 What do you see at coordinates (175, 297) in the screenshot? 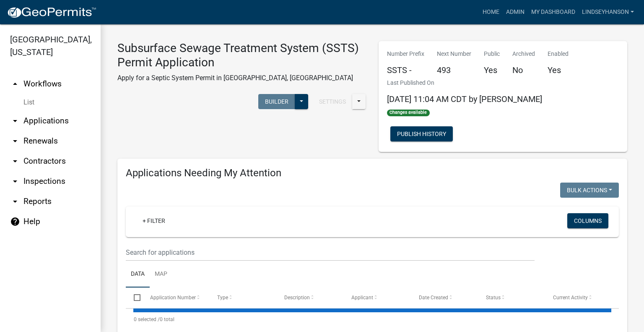
I see `datatable-header-cell: Application Number` at bounding box center [175, 297].